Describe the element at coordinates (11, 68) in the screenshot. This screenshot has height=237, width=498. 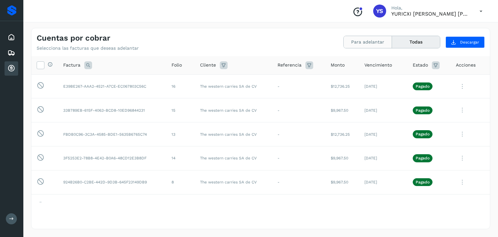
I see `div: Cuentas por cobrar` at that location.